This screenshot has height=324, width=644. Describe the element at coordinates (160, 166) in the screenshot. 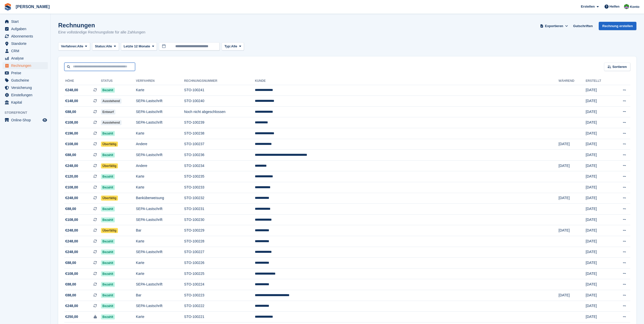

I see `td: Andere` at that location.